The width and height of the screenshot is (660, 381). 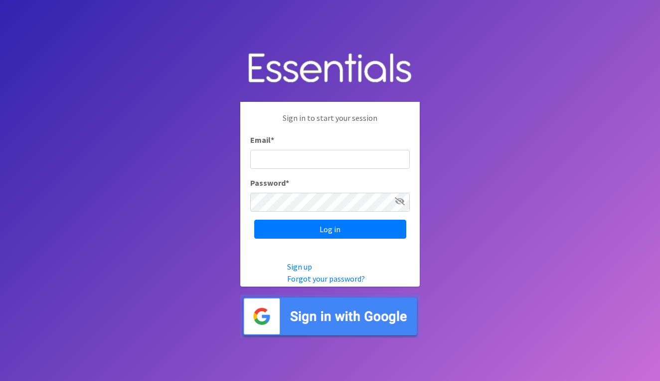 I want to click on a: Forgot your password?, so click(x=326, y=278).